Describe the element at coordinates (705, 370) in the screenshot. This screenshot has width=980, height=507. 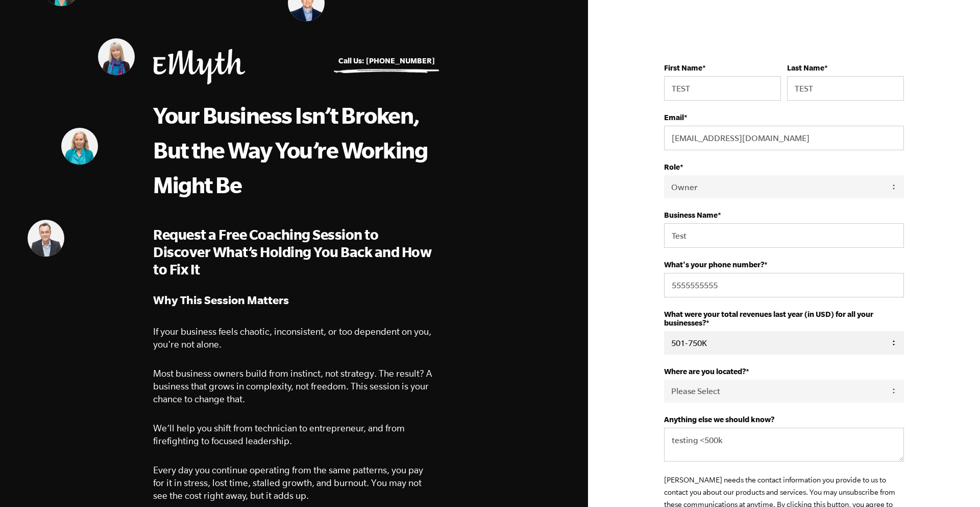
I see `strong: Where are you located?` at that location.